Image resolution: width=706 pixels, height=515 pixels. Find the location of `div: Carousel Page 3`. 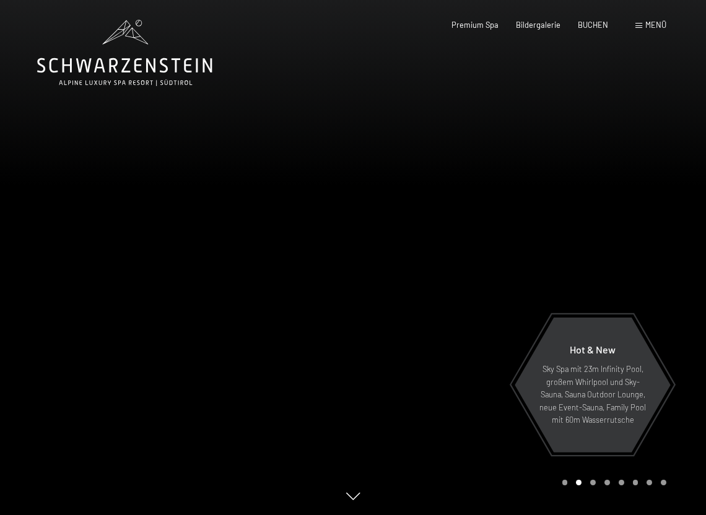

div: Carousel Page 3 is located at coordinates (593, 482).